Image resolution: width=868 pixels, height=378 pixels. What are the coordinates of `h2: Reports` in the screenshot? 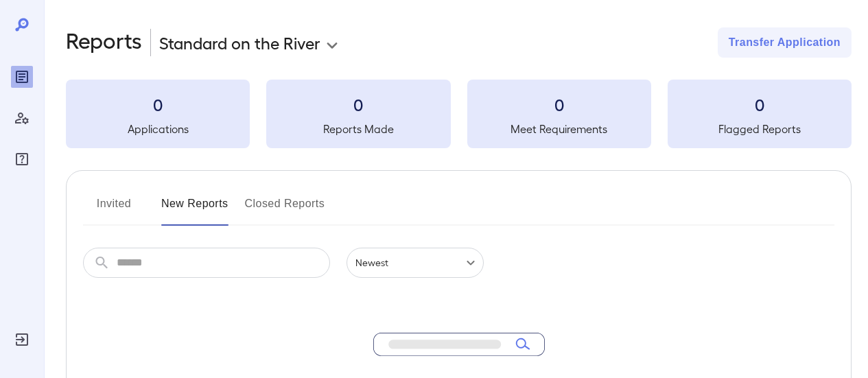 It's located at (104, 42).